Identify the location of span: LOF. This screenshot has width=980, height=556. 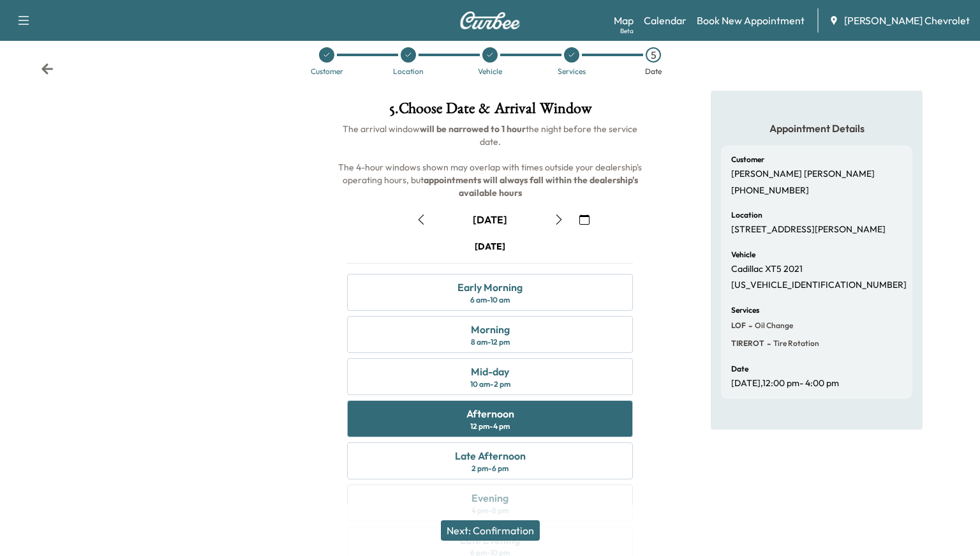
(738, 325).